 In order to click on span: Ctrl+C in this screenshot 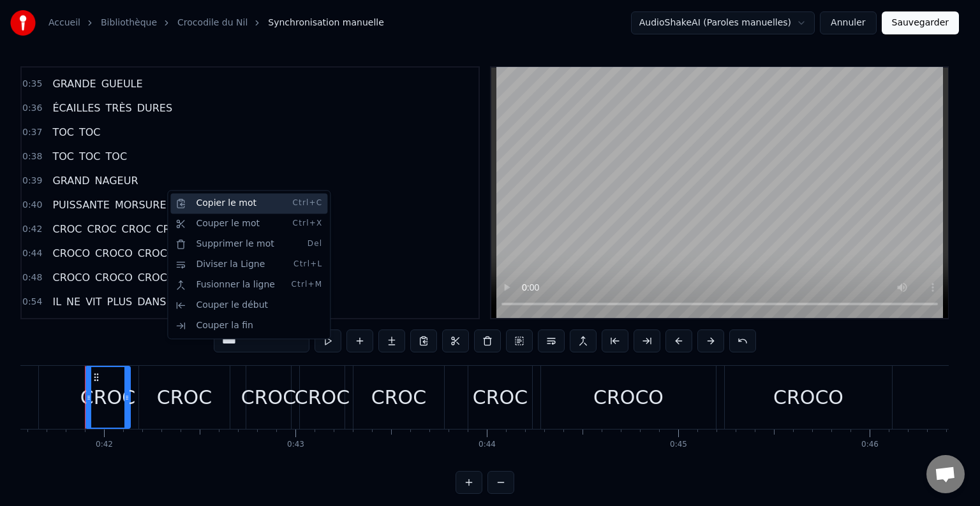, I will do `click(307, 203)`.